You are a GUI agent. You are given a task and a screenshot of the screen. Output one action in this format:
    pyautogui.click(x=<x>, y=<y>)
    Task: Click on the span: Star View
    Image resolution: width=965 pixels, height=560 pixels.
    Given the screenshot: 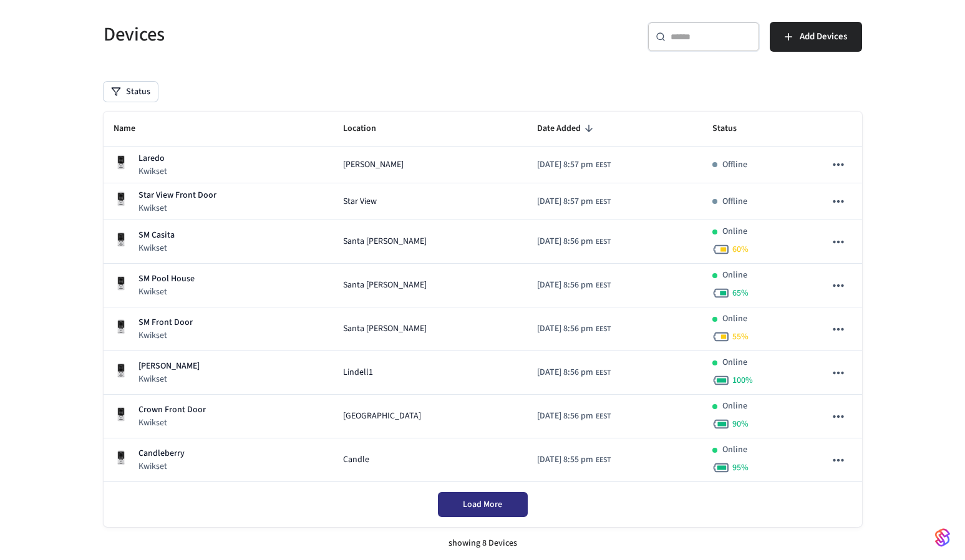 What is the action you would take?
    pyautogui.click(x=360, y=202)
    